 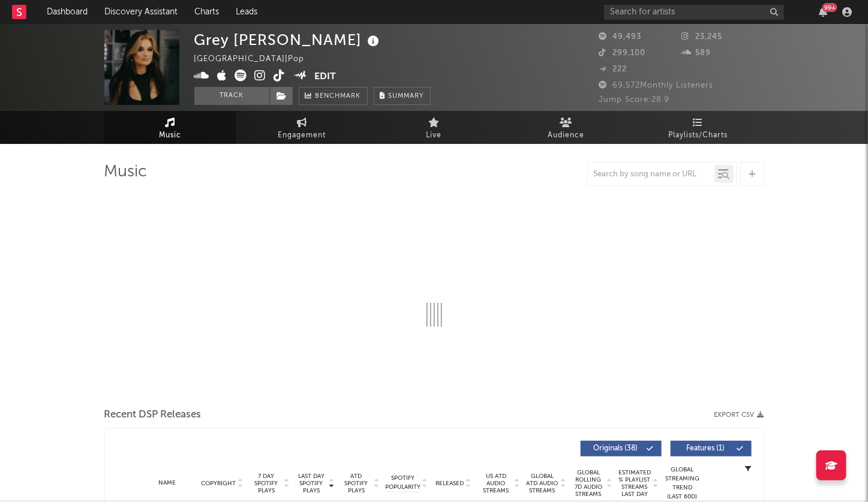 I want to click on span: Originals ( 38 ), so click(x=616, y=448).